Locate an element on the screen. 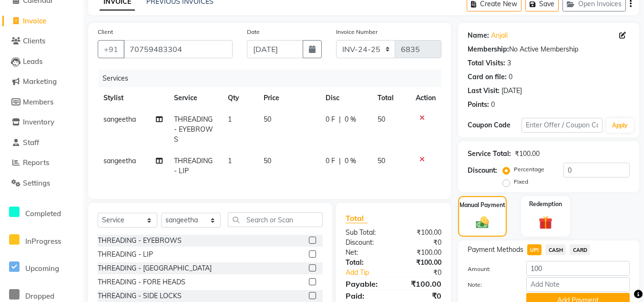  span: Inventory is located at coordinates (39, 122).